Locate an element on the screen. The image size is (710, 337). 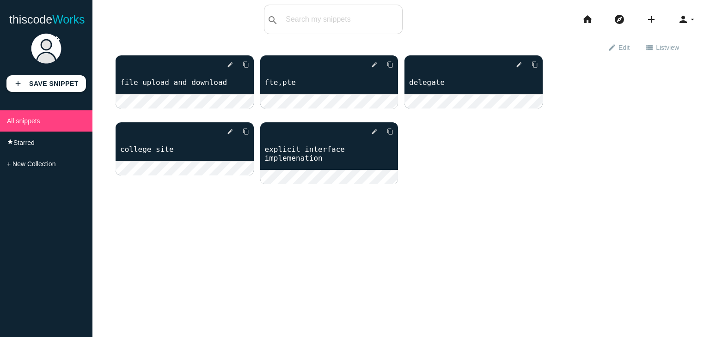
span: All snippets is located at coordinates (24, 121).